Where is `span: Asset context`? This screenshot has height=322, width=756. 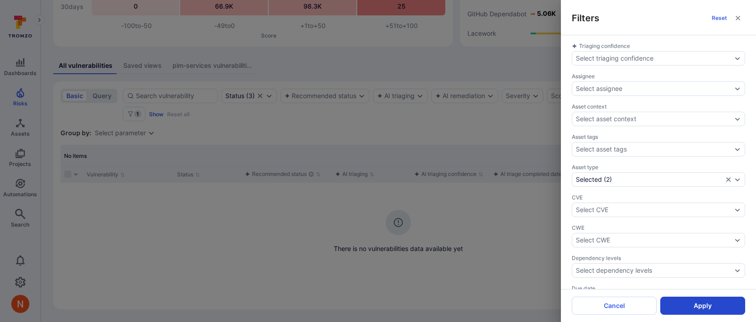
span: Asset context is located at coordinates (659, 106).